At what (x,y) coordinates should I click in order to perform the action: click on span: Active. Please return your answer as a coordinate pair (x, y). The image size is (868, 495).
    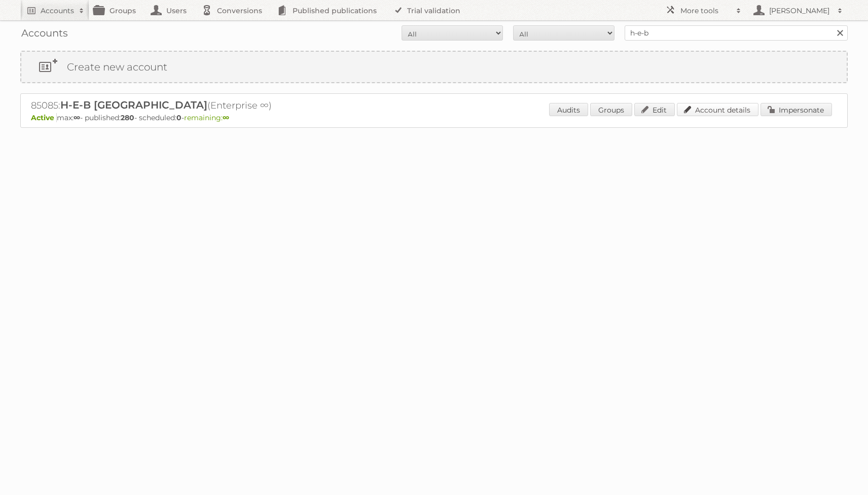
    Looking at the image, I should click on (44, 117).